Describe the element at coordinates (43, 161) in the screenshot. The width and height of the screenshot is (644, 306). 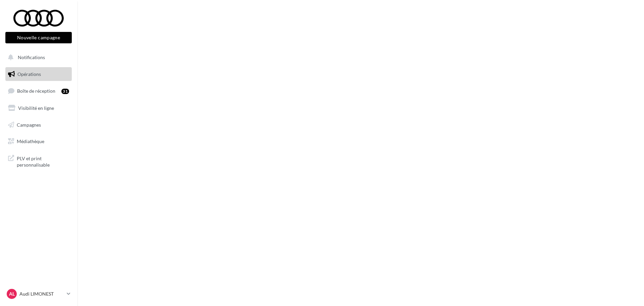
I see `span: PLV et print personnalisable` at that location.